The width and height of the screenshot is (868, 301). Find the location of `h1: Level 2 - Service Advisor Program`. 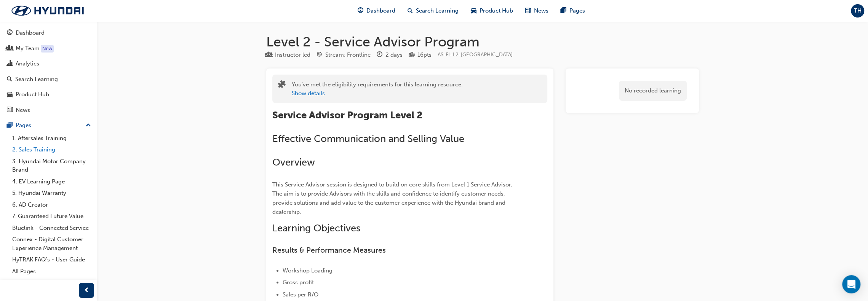

h1: Level 2 - Service Advisor Program is located at coordinates (482, 42).